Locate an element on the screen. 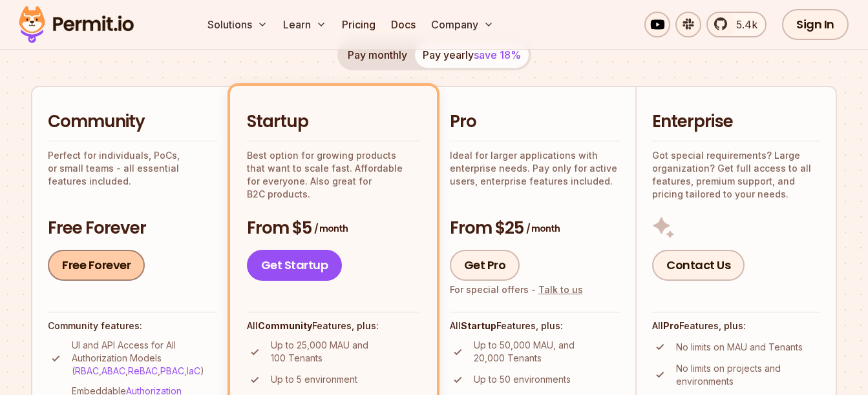 The width and height of the screenshot is (868, 395). div: For special offers - is located at coordinates (516, 290).